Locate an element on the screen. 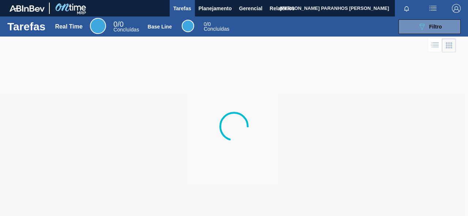 This screenshot has width=468, height=216. span: Tarefas is located at coordinates (182, 8).